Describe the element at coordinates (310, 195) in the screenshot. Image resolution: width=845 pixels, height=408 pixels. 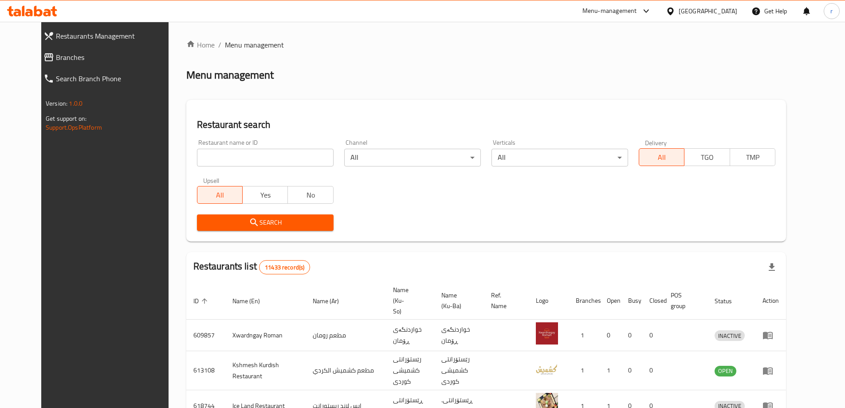
I see `button: No` at that location.